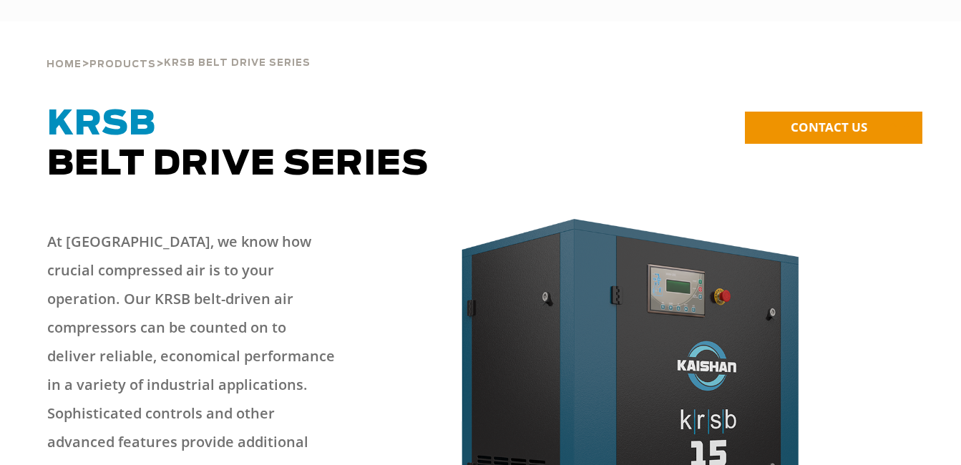  What do you see at coordinates (64, 64) in the screenshot?
I see `span: Home` at bounding box center [64, 64].